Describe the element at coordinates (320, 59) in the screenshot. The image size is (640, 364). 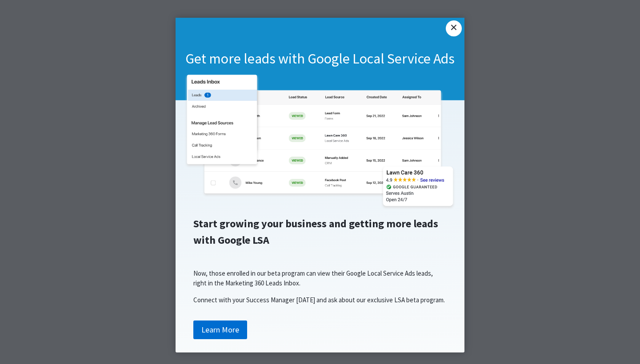
I see `h1: Get more leads with Google Local Service Ads` at that location.